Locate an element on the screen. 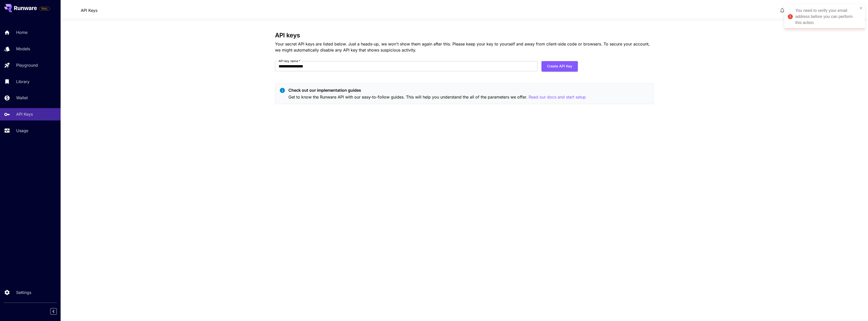 Image resolution: width=868 pixels, height=321 pixels. label: API key name is located at coordinates (290, 61).